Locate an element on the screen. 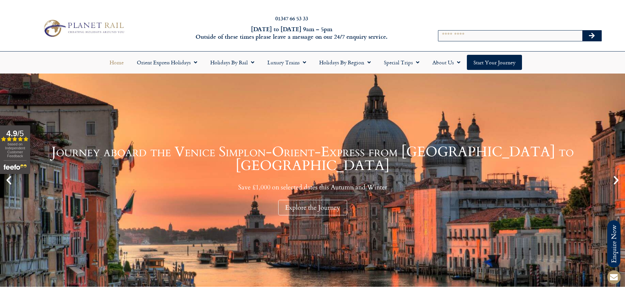 This screenshot has height=299, width=625. a: Special Trips is located at coordinates (402, 62).